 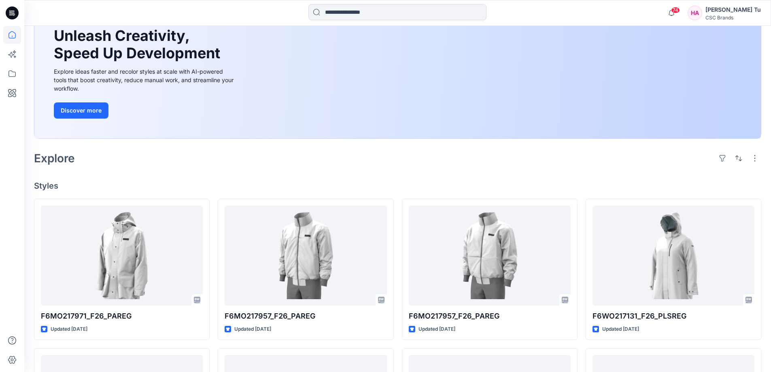 What do you see at coordinates (145, 80) in the screenshot?
I see `div: Explore ideas faster and recolor styles at scale with AI-powered tools that boost creativity, red...` at bounding box center [145, 80].